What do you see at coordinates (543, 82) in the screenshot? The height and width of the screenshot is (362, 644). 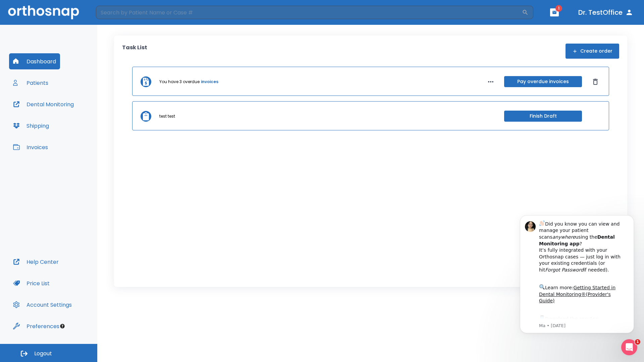 I see `button: Pay overdue invoices` at bounding box center [543, 82].